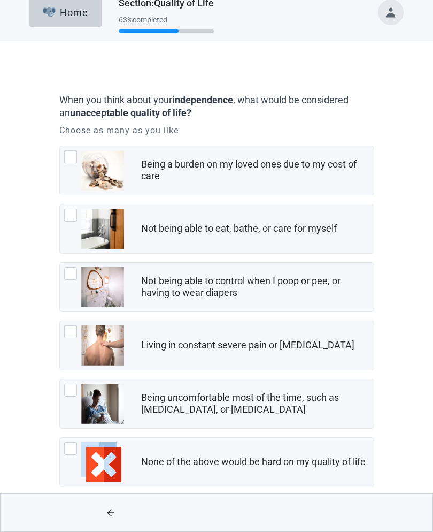  I want to click on strong: independence, so click(203, 100).